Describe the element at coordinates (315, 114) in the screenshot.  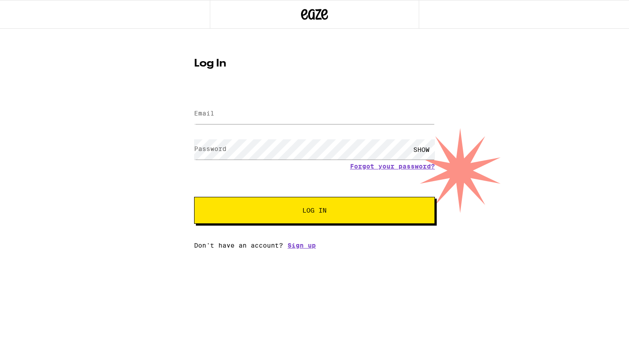
I see `input: Email` at that location.